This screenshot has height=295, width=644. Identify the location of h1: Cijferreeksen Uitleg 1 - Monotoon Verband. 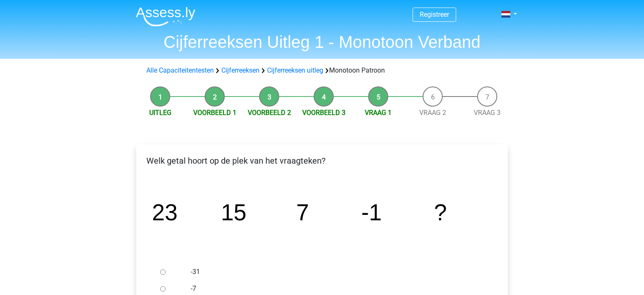
(322, 42).